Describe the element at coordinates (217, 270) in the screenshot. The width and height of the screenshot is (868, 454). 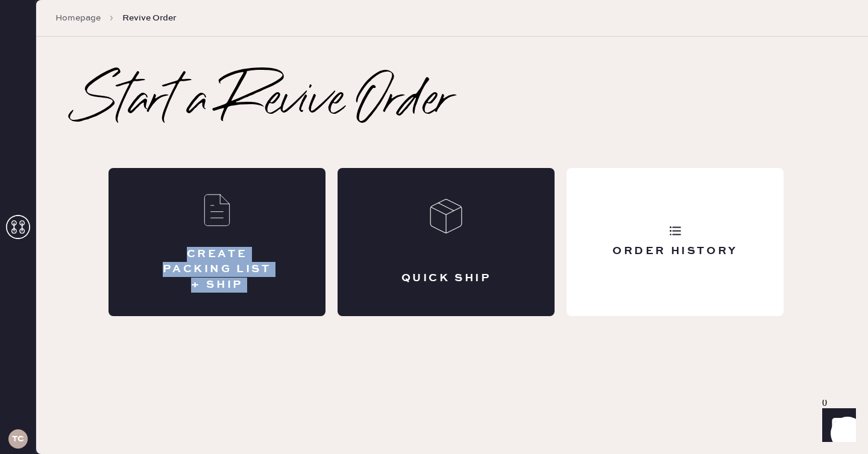
I see `div: CREATE PACKING LIST + SHIP` at that location.